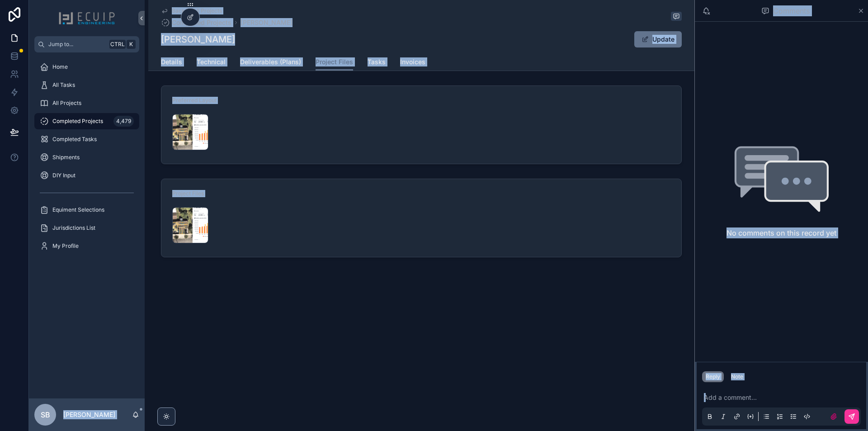  Describe the element at coordinates (791, 11) in the screenshot. I see `span: Comments` at that location.